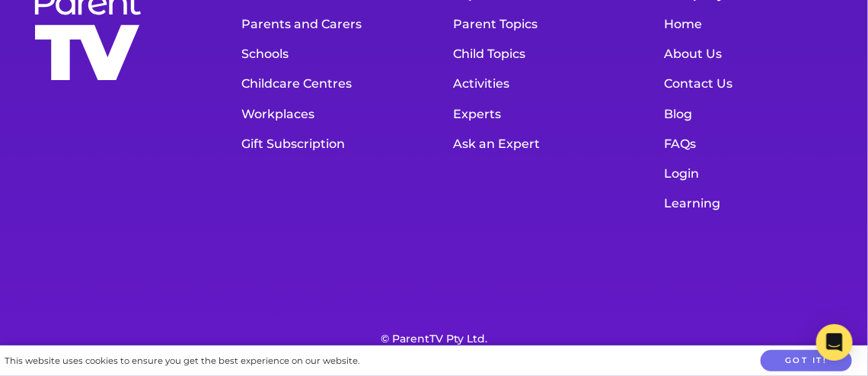 The image size is (868, 376). Describe the element at coordinates (434, 339) in the screenshot. I see `p: © ParentTV Pty Ltd.` at that location.